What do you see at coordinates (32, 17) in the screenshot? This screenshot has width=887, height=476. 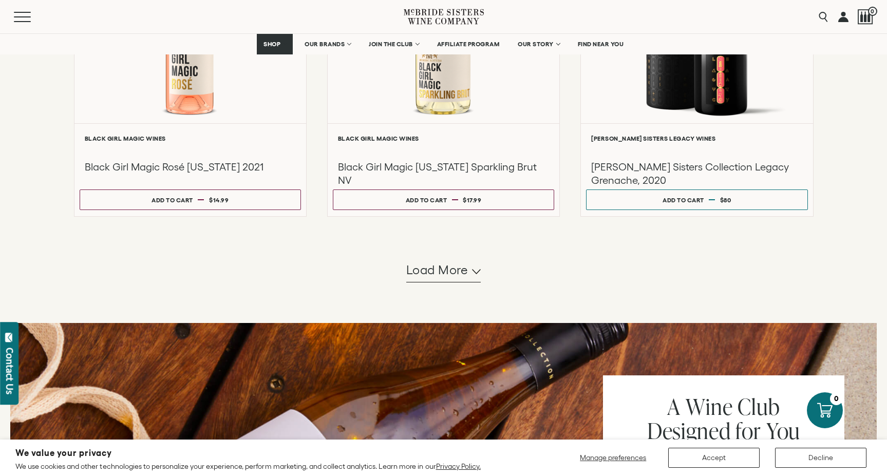 I see `button: Mobile Menu Trigger` at bounding box center [32, 17].